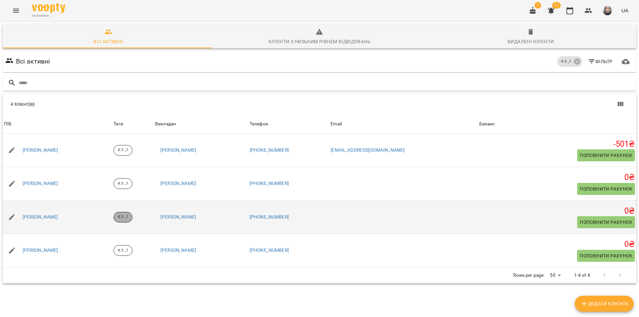 Image resolution: width=639 pixels, height=317 pixels. Describe the element at coordinates (33, 61) in the screenshot. I see `h6: Всі активні` at that location.